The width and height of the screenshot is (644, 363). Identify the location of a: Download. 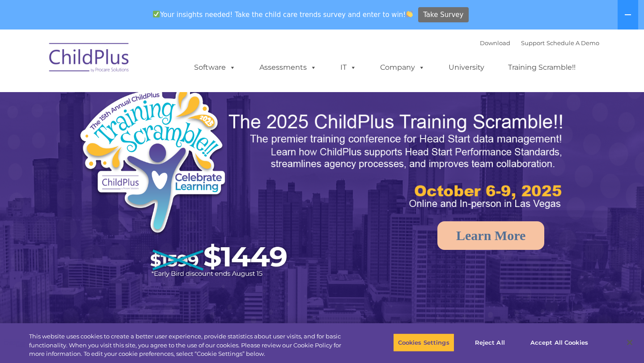
(495, 43).